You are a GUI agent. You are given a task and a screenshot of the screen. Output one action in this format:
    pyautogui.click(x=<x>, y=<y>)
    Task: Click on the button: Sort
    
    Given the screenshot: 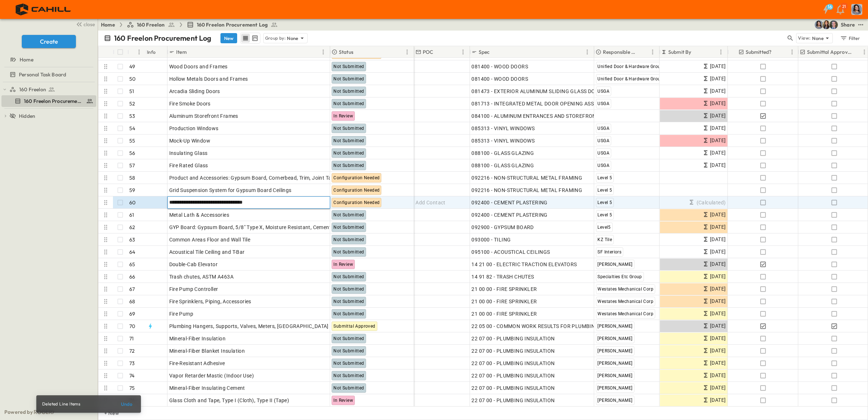 What is the action you would take?
    pyautogui.click(x=644, y=52)
    